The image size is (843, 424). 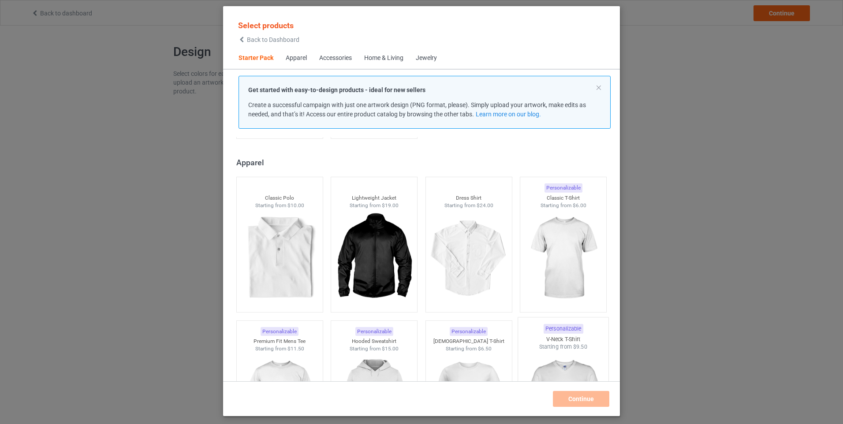 I want to click on span: Starter Pack, so click(x=256, y=58).